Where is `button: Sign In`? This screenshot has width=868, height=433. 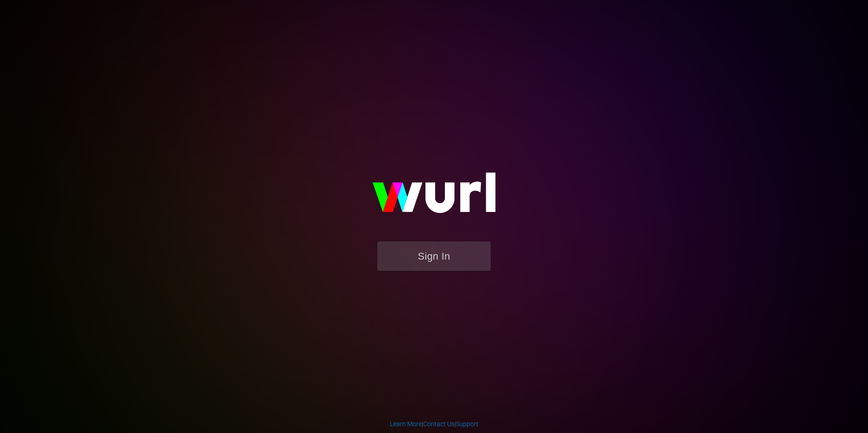
button: Sign In is located at coordinates (434, 257).